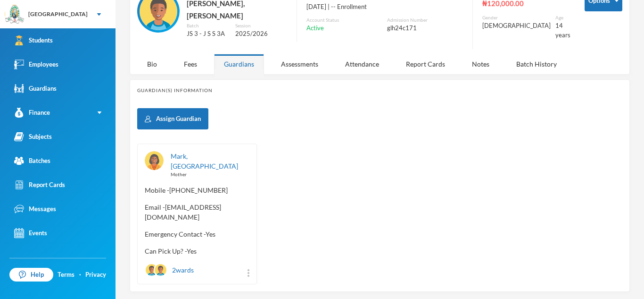 This screenshot has height=299, width=644. I want to click on div: JS 3 - J S S 3A, so click(208, 34).